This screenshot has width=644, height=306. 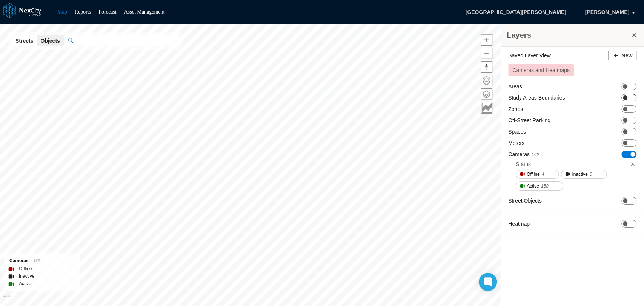 I want to click on span: 158, so click(x=545, y=186).